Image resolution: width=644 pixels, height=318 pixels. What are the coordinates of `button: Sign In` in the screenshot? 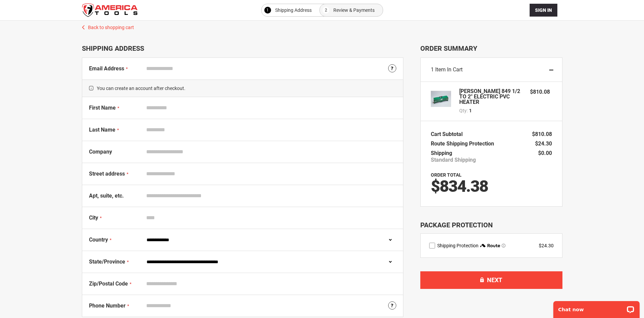 It's located at (544, 10).